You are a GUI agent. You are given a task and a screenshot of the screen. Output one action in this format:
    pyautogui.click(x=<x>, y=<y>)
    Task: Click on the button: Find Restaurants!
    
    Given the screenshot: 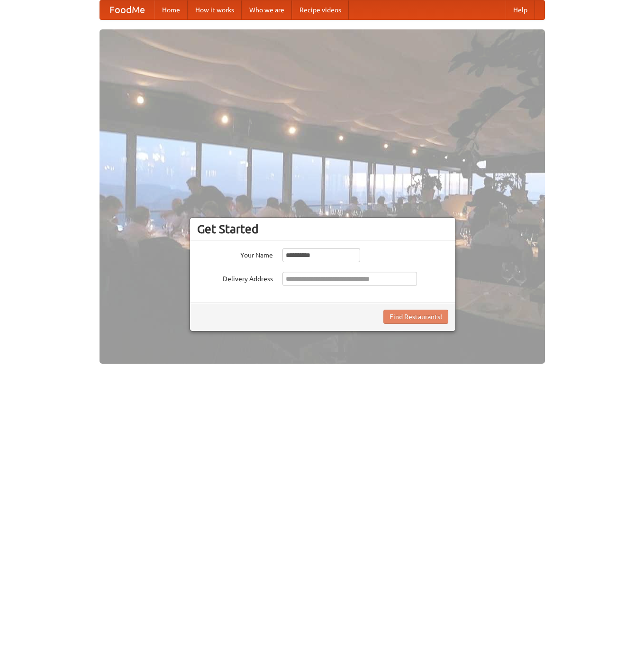 What is the action you would take?
    pyautogui.click(x=416, y=317)
    